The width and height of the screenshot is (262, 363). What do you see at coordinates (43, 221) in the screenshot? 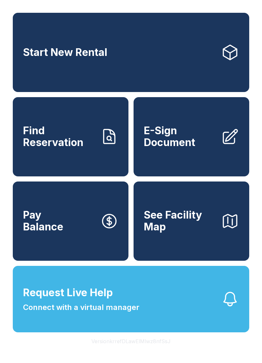
I see `span: Pay Balance` at bounding box center [43, 221].